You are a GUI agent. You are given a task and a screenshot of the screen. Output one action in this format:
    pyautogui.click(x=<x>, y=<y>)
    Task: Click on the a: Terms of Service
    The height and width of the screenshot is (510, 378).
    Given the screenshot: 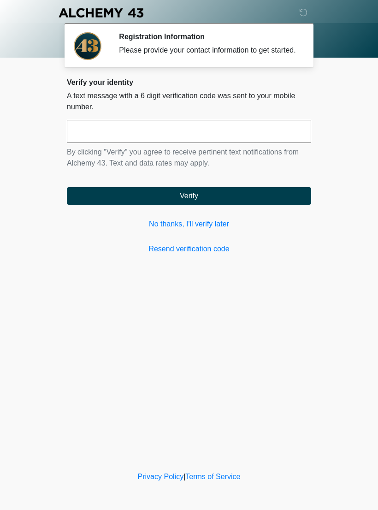 What is the action you would take?
    pyautogui.click(x=213, y=476)
    